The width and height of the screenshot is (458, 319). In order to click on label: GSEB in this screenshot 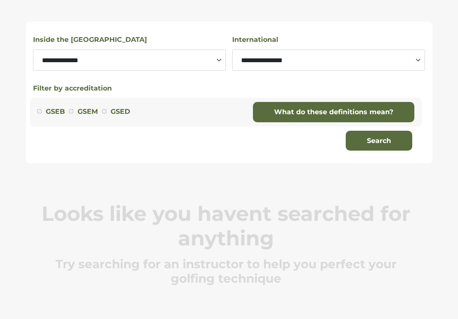, I will do `click(55, 112)`.